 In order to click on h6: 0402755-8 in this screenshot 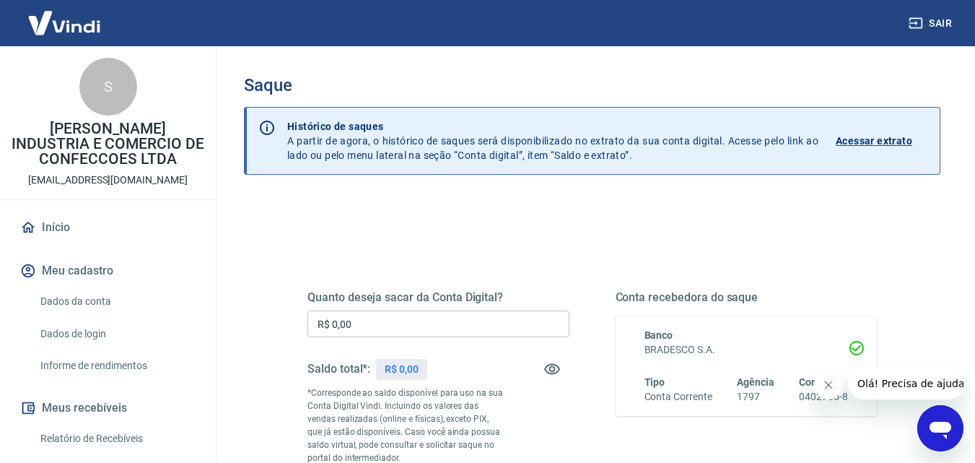, I will do `click(824, 396)`.